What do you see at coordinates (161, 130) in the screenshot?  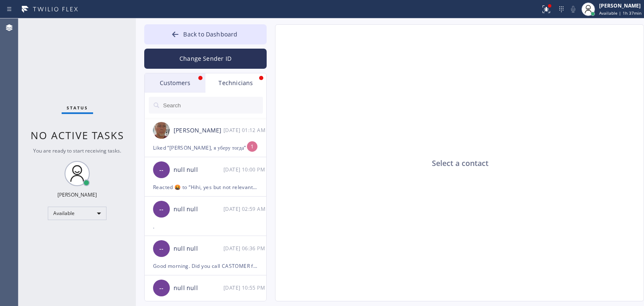 I see `img: d5dde4b83224b5b0dfd88976ef15868e.jpg` at bounding box center [161, 130].